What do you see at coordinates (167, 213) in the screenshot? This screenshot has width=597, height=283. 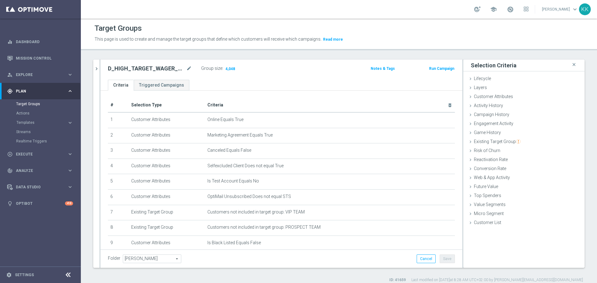 I see `td: Existing Target Group` at bounding box center [167, 213].